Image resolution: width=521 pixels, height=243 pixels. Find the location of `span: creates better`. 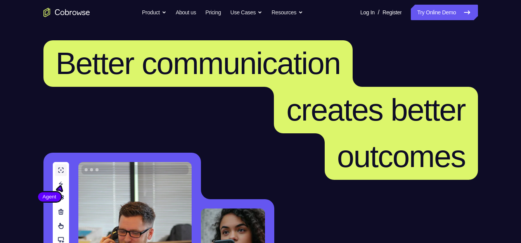

span: creates better is located at coordinates (375, 110).